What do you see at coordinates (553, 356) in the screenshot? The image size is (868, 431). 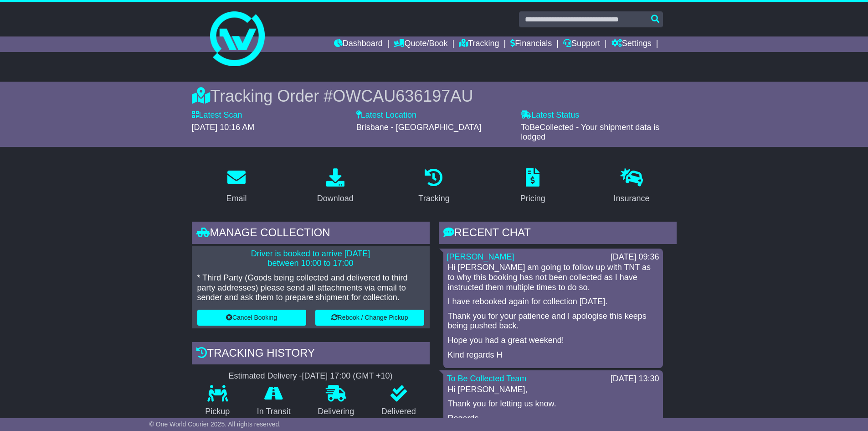 I see `p: Kind regards H` at bounding box center [553, 356].